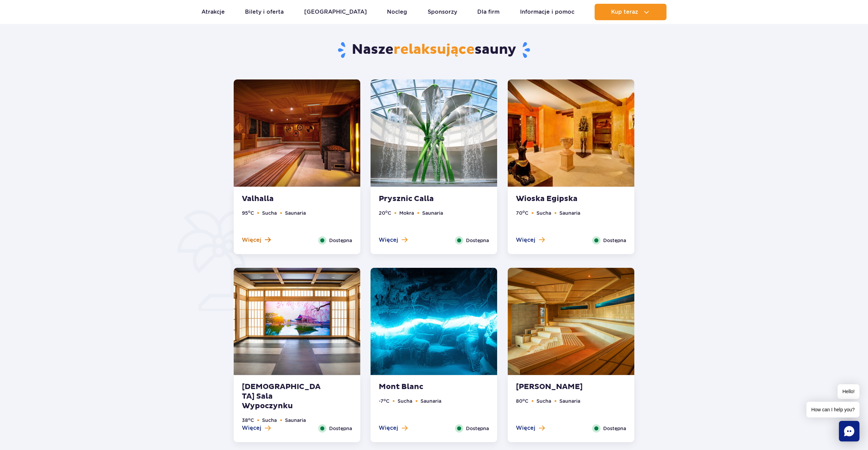 The image size is (868, 450). Describe the element at coordinates (434, 50) in the screenshot. I see `h2: Nasze sauny` at that location.